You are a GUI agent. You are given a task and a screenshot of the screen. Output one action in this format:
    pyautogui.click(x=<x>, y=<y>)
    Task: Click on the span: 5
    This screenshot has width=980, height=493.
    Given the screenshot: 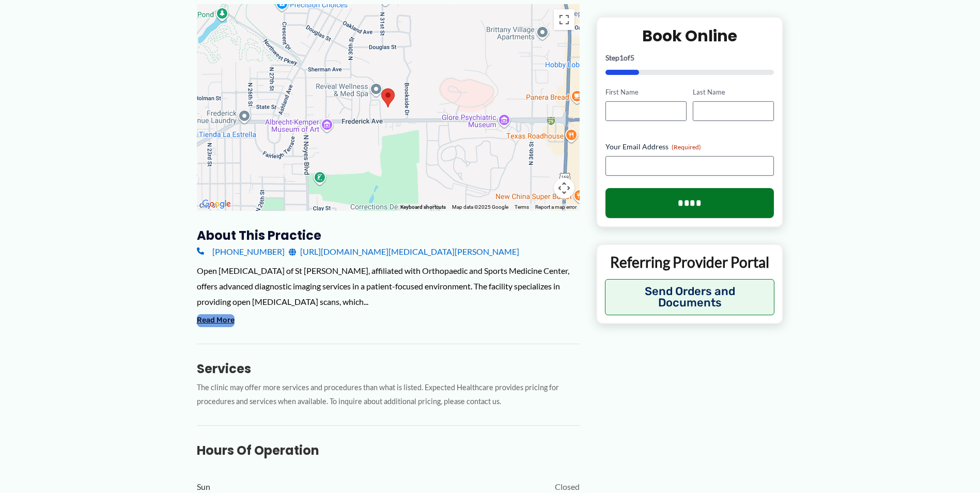 What is the action you would take?
    pyautogui.click(x=633, y=57)
    